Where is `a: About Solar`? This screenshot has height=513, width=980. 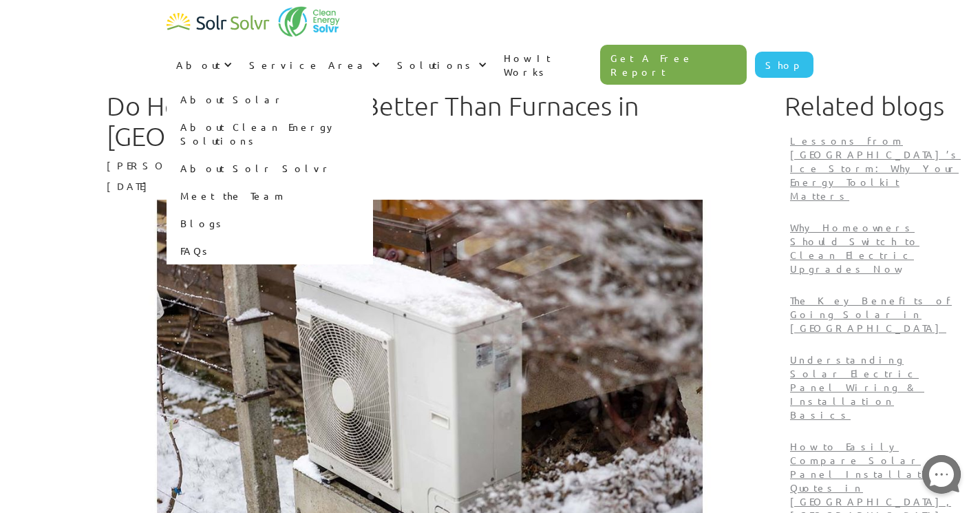
a: About Solar is located at coordinates (270, 99).